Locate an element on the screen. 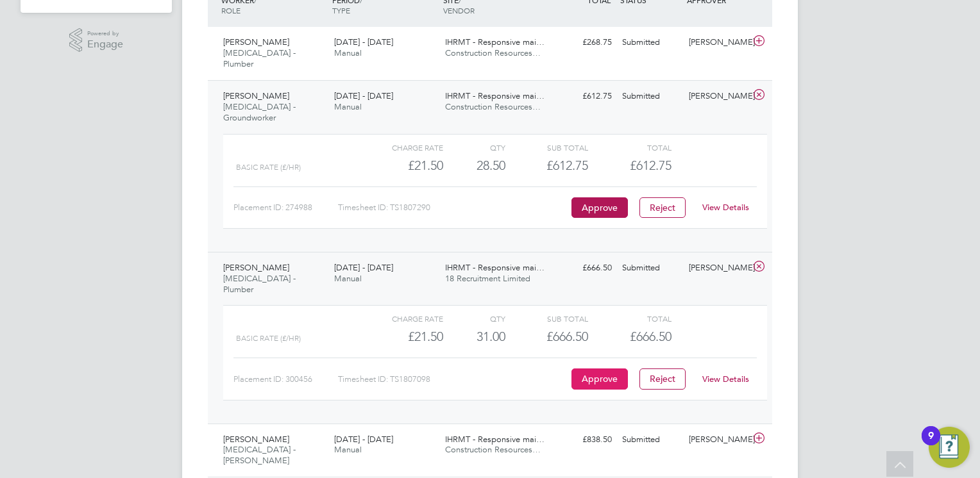 The width and height of the screenshot is (980, 478). span: VENDOR is located at coordinates (458, 10).